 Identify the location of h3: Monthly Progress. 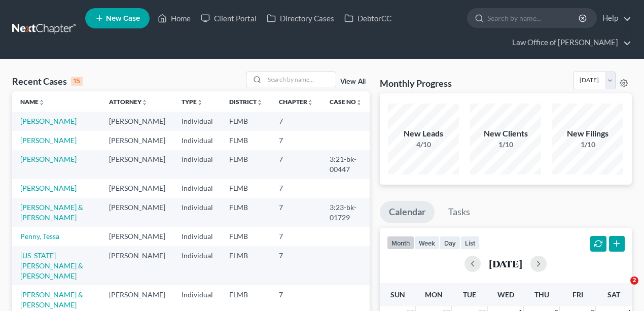
(416, 83).